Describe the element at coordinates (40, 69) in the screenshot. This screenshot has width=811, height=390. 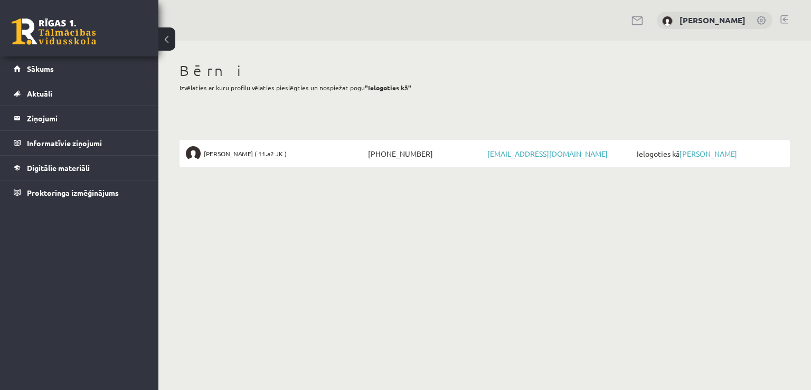
I see `span: Sākums` at that location.